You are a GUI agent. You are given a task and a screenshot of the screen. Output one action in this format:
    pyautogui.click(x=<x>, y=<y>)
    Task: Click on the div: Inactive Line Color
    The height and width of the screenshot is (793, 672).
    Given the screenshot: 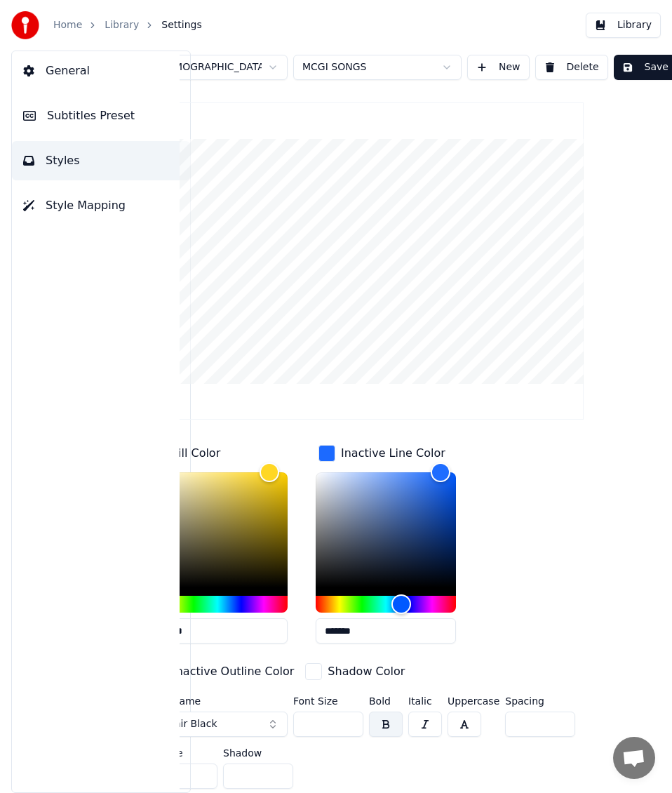 What is the action you would take?
    pyautogui.click(x=393, y=454)
    